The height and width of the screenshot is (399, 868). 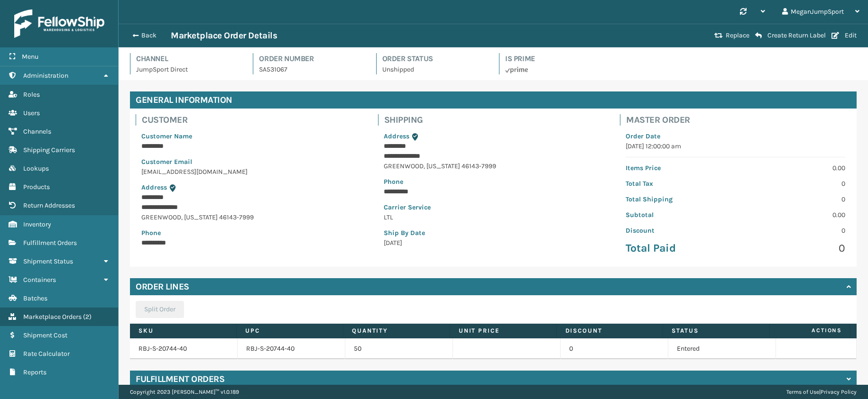 What do you see at coordinates (48, 261) in the screenshot?
I see `span: Shipment Status` at bounding box center [48, 261].